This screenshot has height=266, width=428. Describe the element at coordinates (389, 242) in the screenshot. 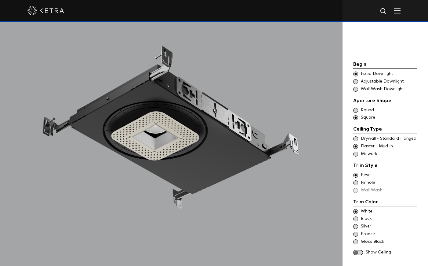

I see `span: Gloss Black` at that location.